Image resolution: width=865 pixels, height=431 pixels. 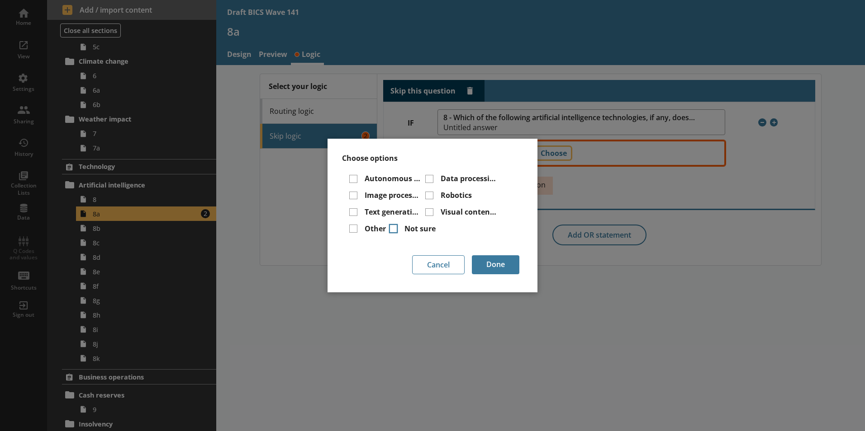 I want to click on button: Cancel, so click(x=438, y=265).